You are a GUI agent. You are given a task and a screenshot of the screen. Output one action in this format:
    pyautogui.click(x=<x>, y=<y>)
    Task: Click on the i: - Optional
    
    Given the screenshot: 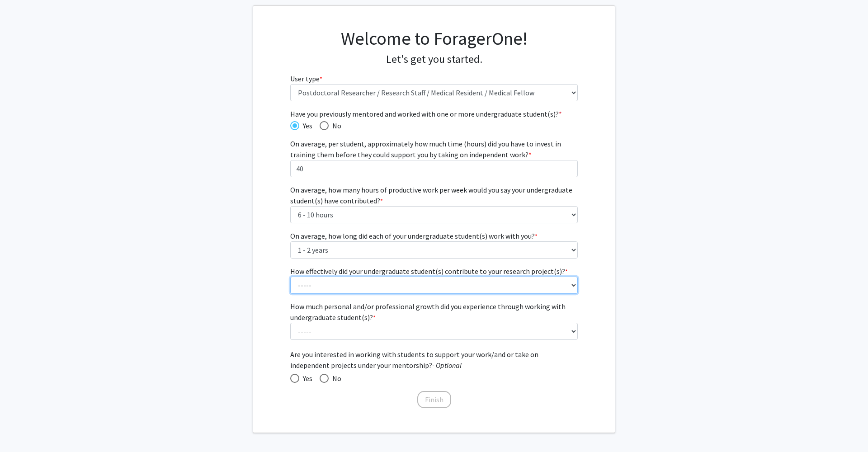 What is the action you would take?
    pyautogui.click(x=446, y=365)
    